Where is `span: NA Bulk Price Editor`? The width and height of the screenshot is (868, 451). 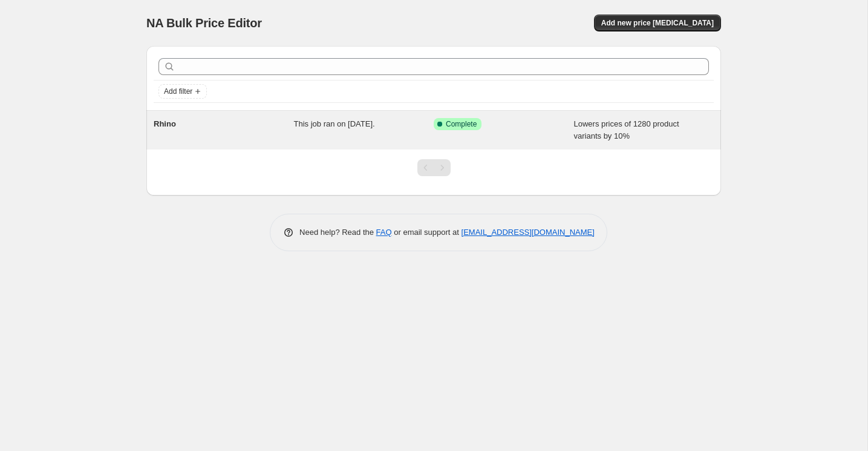
span: NA Bulk Price Editor is located at coordinates (204, 23).